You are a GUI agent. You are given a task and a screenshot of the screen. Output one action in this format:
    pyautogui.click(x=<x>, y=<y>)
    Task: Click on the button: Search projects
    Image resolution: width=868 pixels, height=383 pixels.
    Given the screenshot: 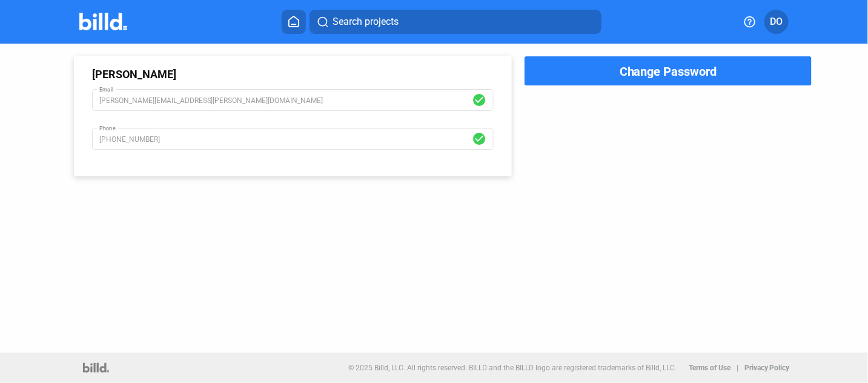 What is the action you would take?
    pyautogui.click(x=456, y=22)
    